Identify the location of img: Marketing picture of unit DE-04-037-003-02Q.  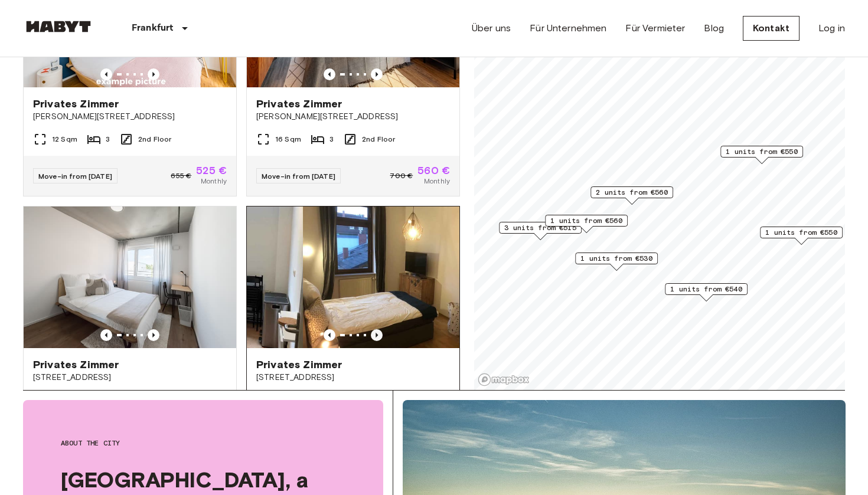
(130, 277).